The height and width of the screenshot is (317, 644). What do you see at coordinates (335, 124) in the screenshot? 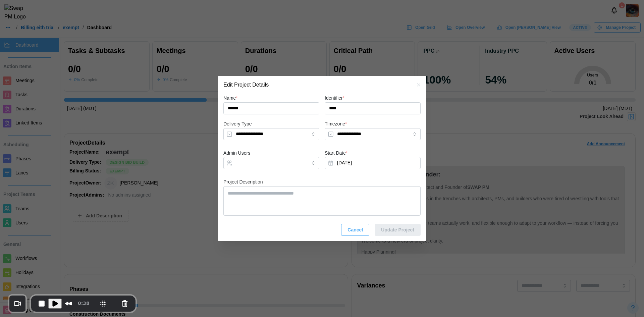
I see `label: Timezone` at bounding box center [335, 124].